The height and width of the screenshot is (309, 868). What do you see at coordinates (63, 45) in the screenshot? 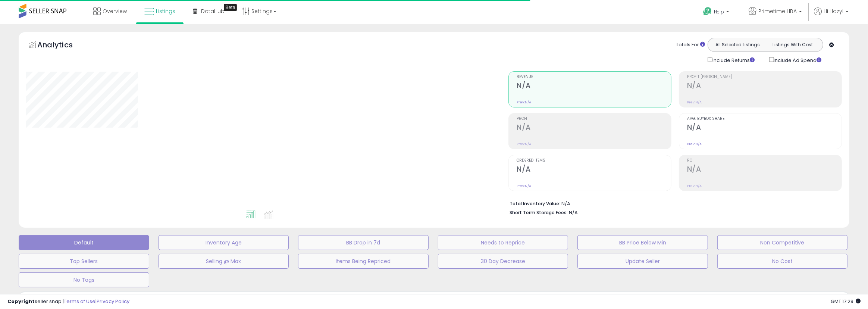
I see `h5: Analytics` at bounding box center [63, 45].